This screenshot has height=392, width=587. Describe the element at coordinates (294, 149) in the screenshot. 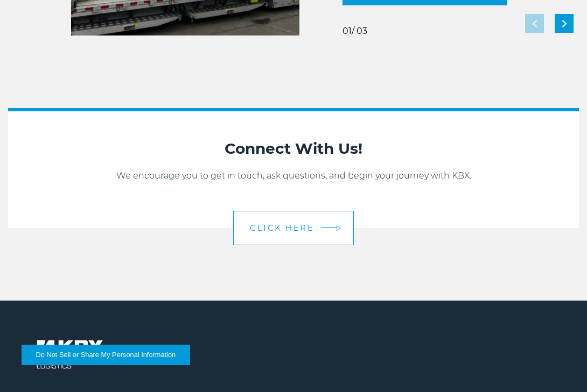

I see `h2: Connect With Us!` at that location.